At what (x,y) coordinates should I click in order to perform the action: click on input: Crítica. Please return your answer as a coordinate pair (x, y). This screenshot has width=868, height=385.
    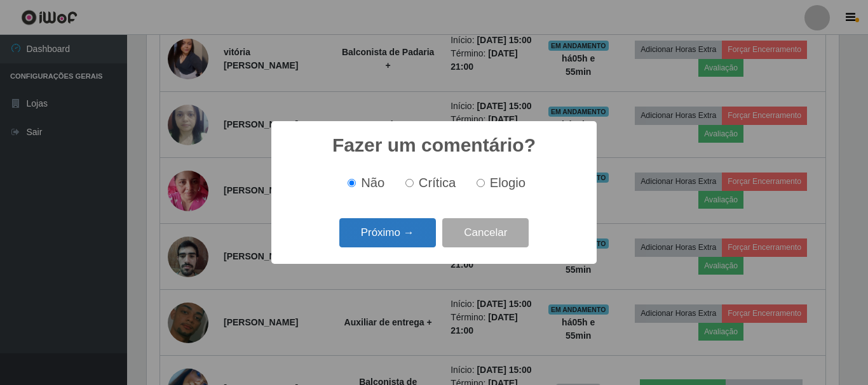
    Looking at the image, I should click on (409, 183).